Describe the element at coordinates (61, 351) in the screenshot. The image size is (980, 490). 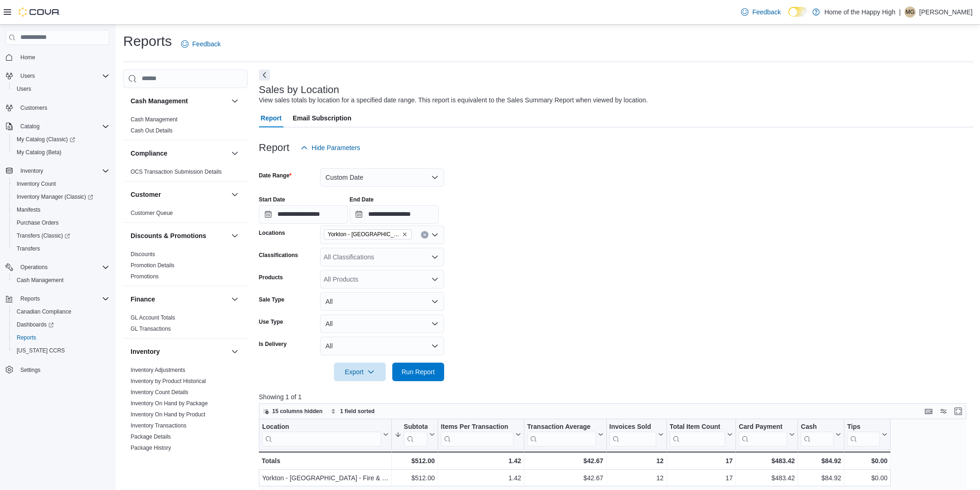
I see `span: Washington CCRS` at that location.